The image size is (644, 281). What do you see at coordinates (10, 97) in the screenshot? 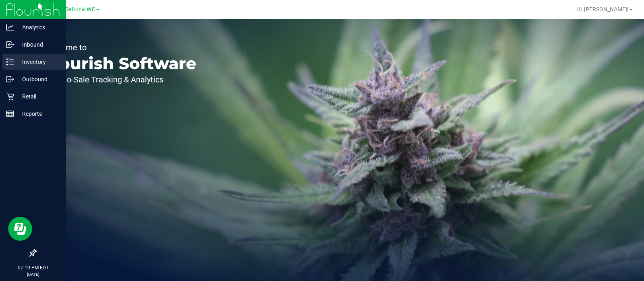
I see `inline-svg: Retail` at bounding box center [10, 97].